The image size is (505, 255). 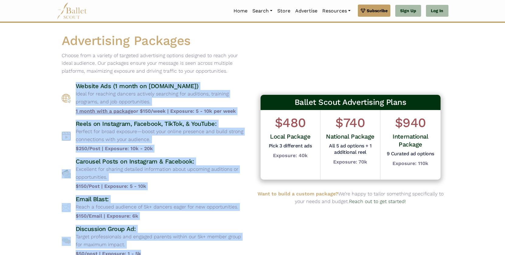 What do you see at coordinates (298, 194) in the screenshot?
I see `b: Want to build a custom package?` at bounding box center [298, 194].